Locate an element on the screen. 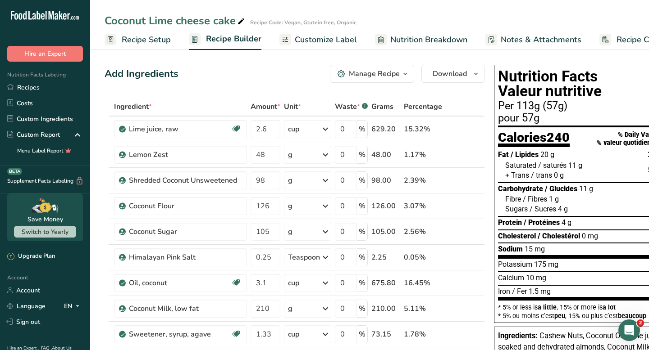 This screenshot has width=649, height=350. span: / Fibres is located at coordinates (535, 199).